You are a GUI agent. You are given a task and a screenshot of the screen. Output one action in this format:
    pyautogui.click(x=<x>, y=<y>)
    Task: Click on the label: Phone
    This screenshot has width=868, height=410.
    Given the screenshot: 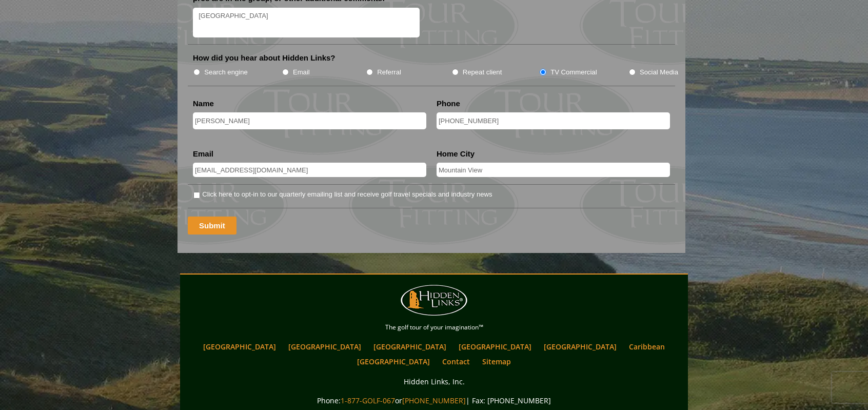 What is the action you would take?
    pyautogui.click(x=449, y=104)
    